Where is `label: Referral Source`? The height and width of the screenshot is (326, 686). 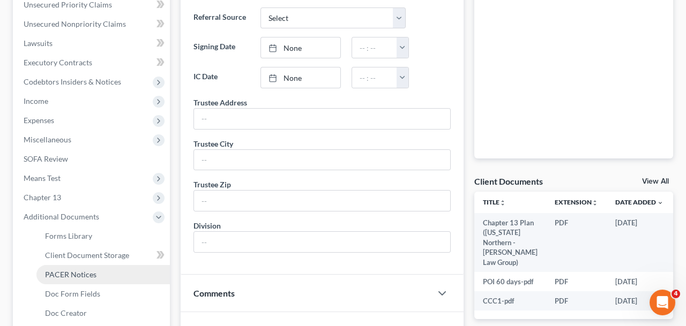
label: Referral Source is located at coordinates (221, 18).